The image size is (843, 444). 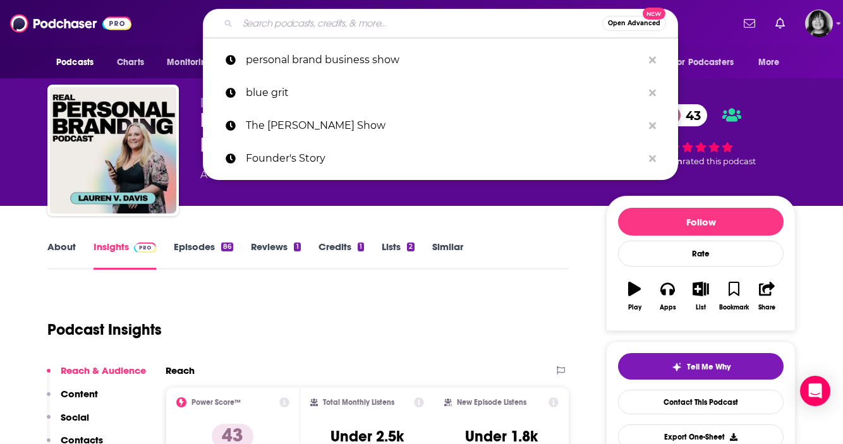 What do you see at coordinates (130, 63) in the screenshot?
I see `a: Charts` at bounding box center [130, 63].